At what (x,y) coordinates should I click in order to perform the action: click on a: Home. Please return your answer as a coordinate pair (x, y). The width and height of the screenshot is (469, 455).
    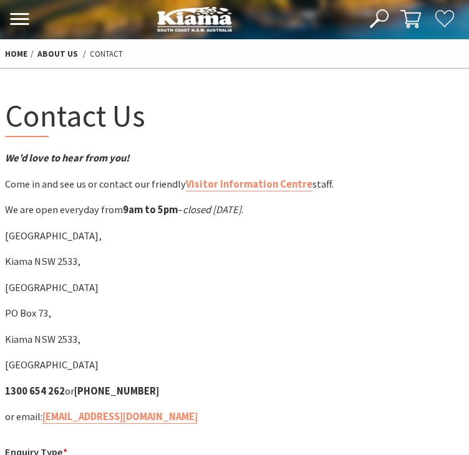
    Looking at the image, I should click on (16, 54).